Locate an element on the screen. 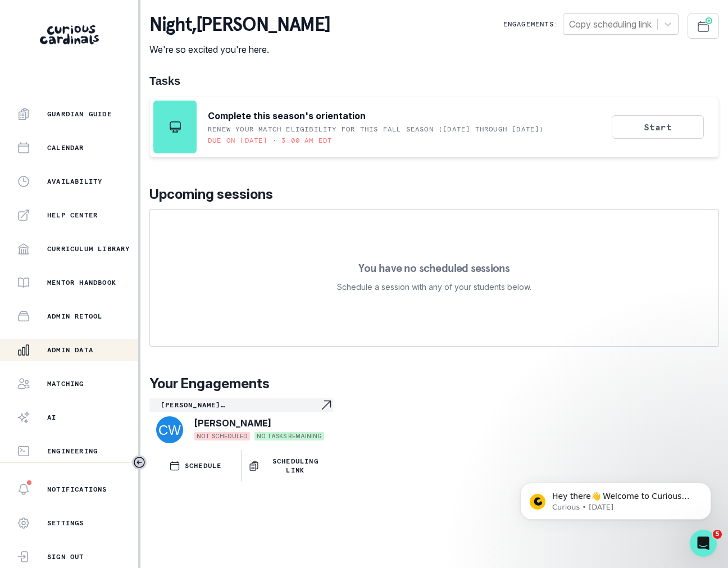 The height and width of the screenshot is (568, 728). p: Curriculum Library is located at coordinates (89, 249).